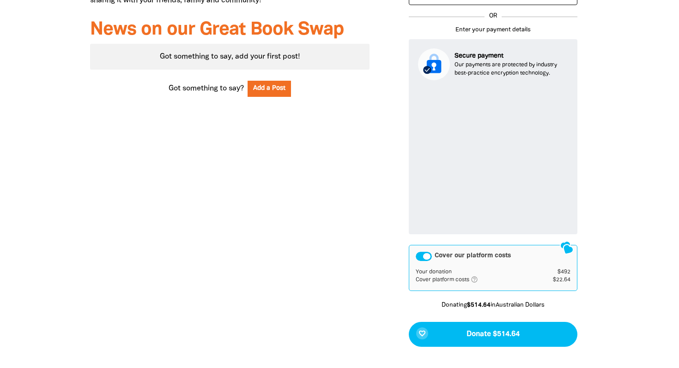  Describe the element at coordinates (229, 57) in the screenshot. I see `div: Paginated content` at that location.